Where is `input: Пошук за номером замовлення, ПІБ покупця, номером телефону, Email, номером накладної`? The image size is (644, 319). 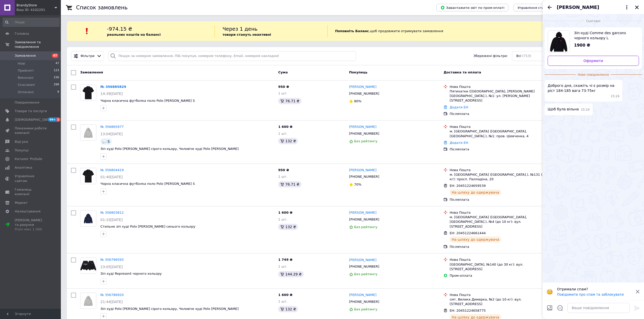
input: Пошук за номером замовлення, ПІБ покупця, номером телефону, Email, номером накладної is located at coordinates (232, 56).